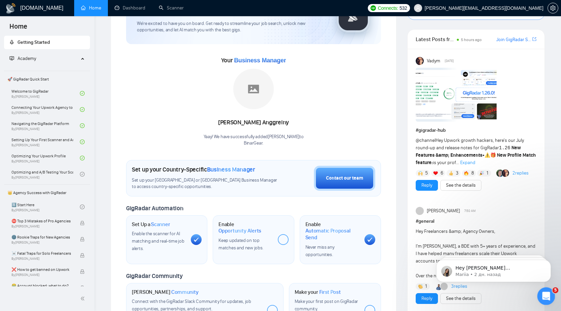  Describe the element at coordinates (47, 79) in the screenshot. I see `span: 🚀 GigRadar Quick Start` at that location.